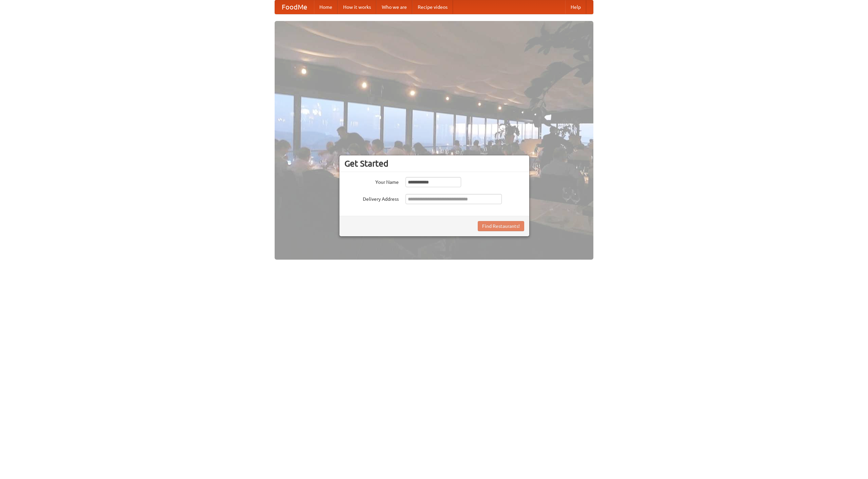 This screenshot has width=868, height=479. Describe the element at coordinates (576, 7) in the screenshot. I see `a: Help` at that location.